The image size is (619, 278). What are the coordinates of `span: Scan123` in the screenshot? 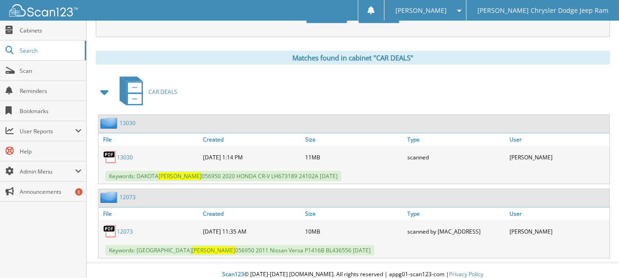 It's located at (233, 274).